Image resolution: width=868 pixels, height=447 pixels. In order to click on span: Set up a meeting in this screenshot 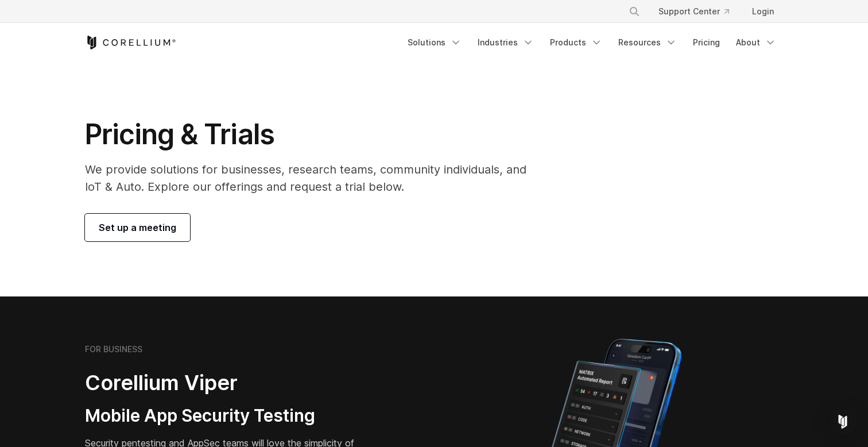, I will do `click(137, 227)`.